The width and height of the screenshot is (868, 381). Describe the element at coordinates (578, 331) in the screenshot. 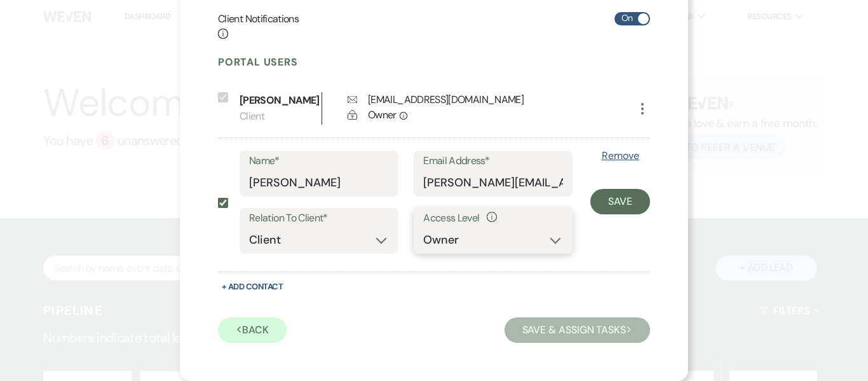

I see `button: Save & Assign Tasks` at that location.